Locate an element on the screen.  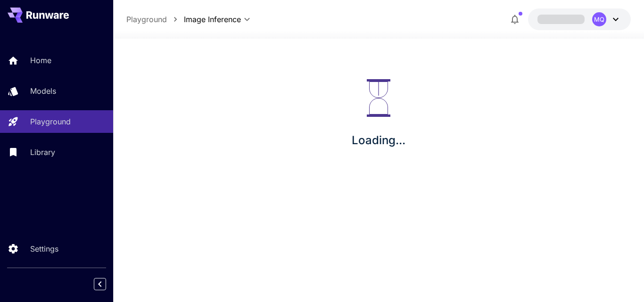
div: MQ is located at coordinates (599, 19).